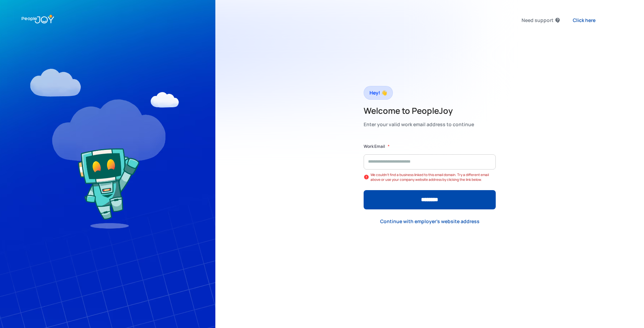 The image size is (644, 328). I want to click on form: Form, so click(430, 176).